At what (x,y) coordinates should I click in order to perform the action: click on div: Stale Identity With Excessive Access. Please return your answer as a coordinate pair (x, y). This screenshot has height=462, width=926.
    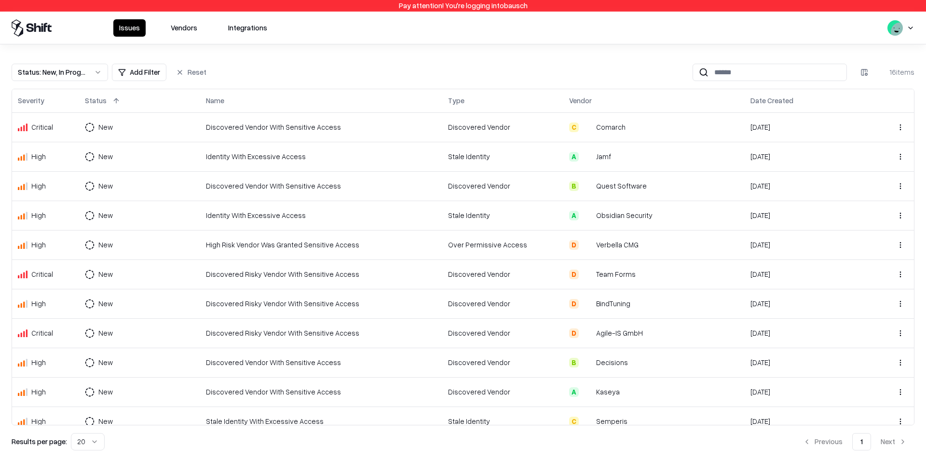
    Looking at the image, I should click on (321, 421).